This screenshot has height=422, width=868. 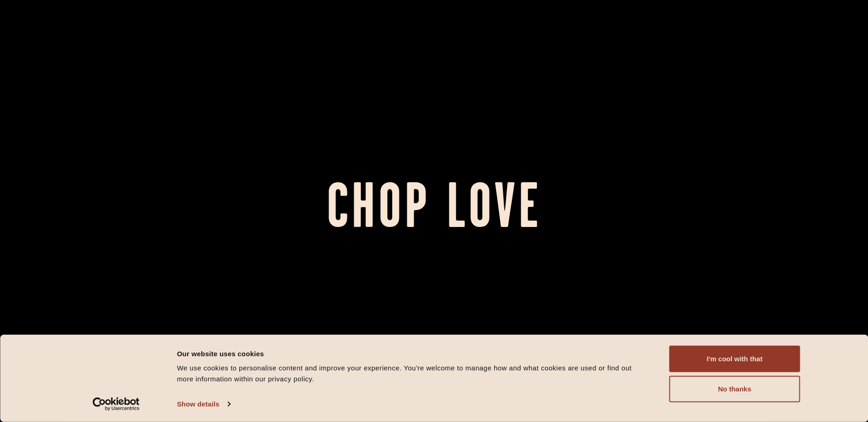 I want to click on a: Usercentrics Cookiebot - opens in a new window, so click(x=116, y=405).